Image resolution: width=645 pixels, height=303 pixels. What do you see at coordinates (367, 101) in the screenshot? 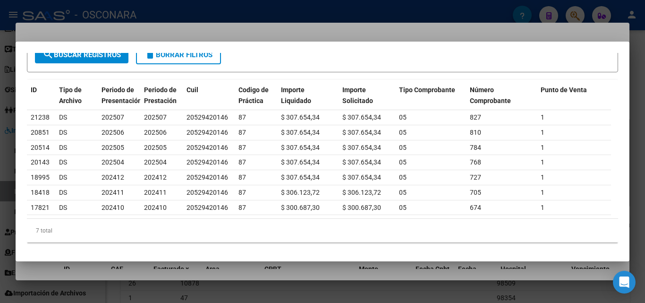
I see `datatable-header-cell: Importe Solicitado` at bounding box center [367, 101].